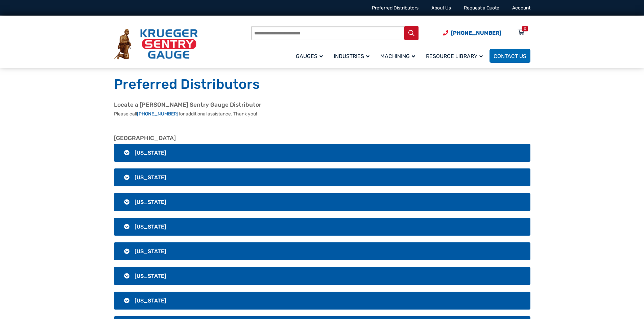 The height and width of the screenshot is (319, 644). I want to click on a: Preferred Distributors, so click(395, 8).